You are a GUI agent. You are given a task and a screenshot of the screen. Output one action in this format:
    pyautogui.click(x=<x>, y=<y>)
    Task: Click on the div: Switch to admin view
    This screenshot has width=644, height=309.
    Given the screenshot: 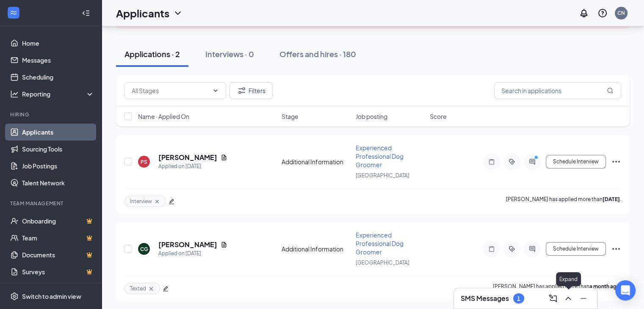 What is the action you would take?
    pyautogui.click(x=51, y=297)
    